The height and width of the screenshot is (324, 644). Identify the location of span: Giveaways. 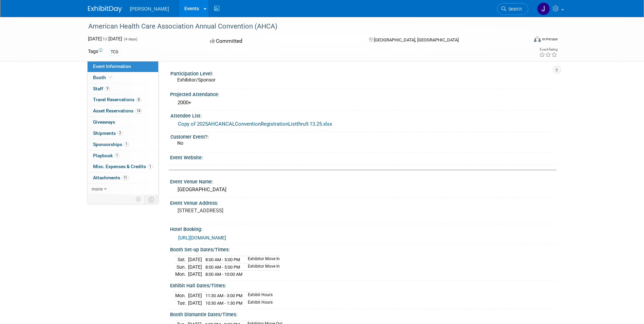
(104, 122).